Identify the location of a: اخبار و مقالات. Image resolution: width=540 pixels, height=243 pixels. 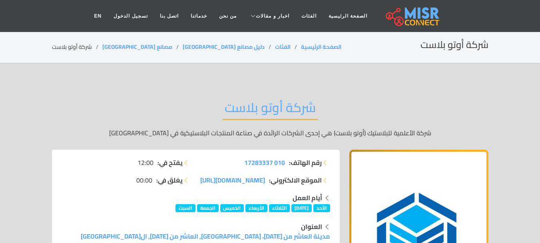
(269, 16).